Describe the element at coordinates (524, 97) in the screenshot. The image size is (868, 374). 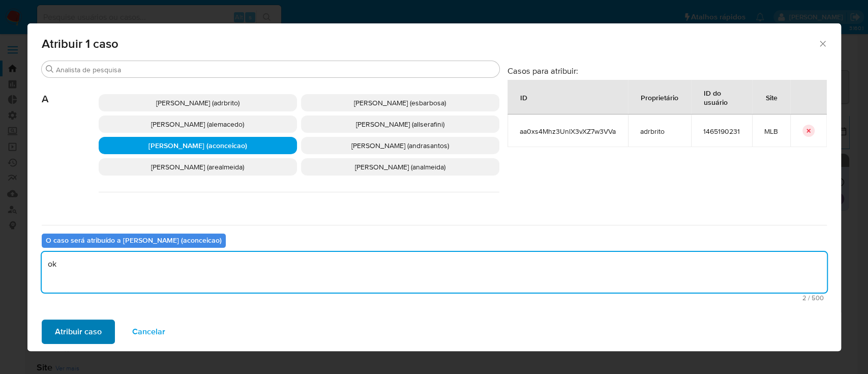
I see `div: ID` at that location.